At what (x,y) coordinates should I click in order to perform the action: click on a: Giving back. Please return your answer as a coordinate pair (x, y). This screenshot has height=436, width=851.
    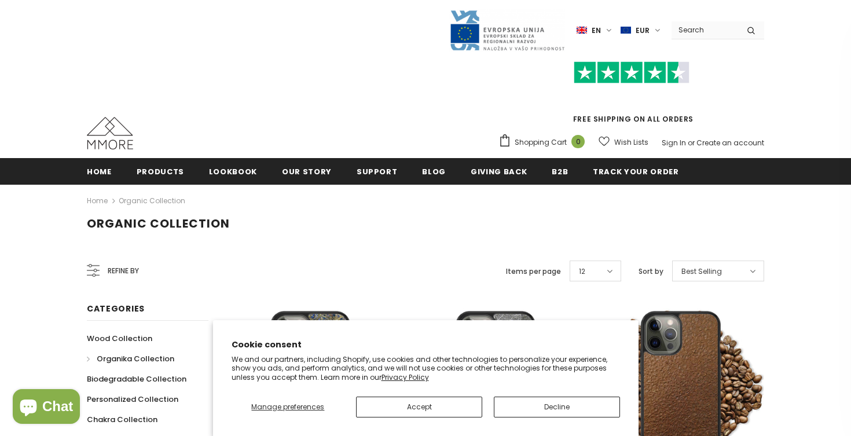
    Looking at the image, I should click on (499, 171).